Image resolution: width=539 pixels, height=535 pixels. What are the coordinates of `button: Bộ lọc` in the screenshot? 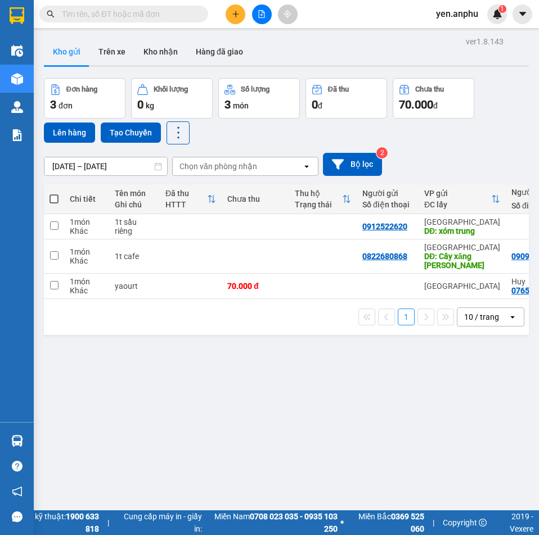 It's located at (352, 164).